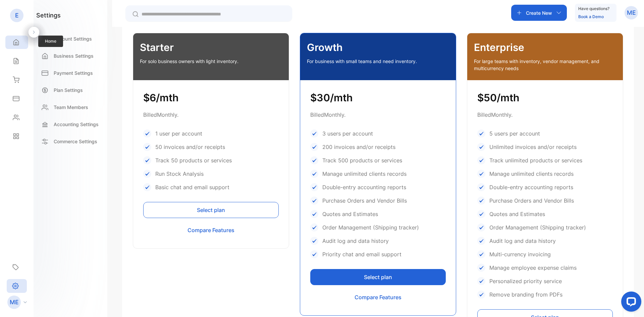 Image resolution: width=644 pixels, height=317 pixels. What do you see at coordinates (70, 107) in the screenshot?
I see `a: Team Members` at bounding box center [70, 107].